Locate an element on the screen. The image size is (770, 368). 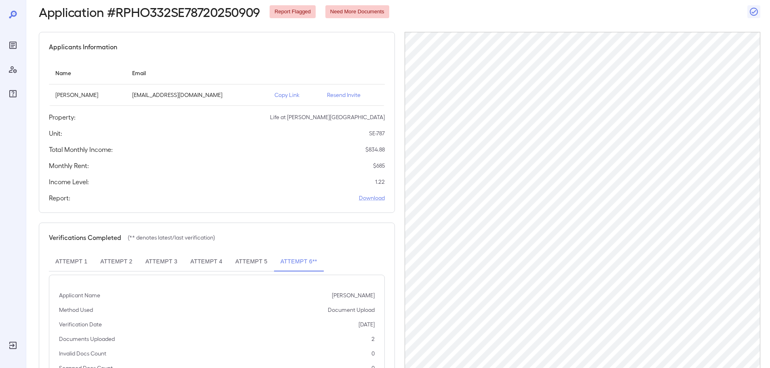
div: Manage Users is located at coordinates (13, 69).